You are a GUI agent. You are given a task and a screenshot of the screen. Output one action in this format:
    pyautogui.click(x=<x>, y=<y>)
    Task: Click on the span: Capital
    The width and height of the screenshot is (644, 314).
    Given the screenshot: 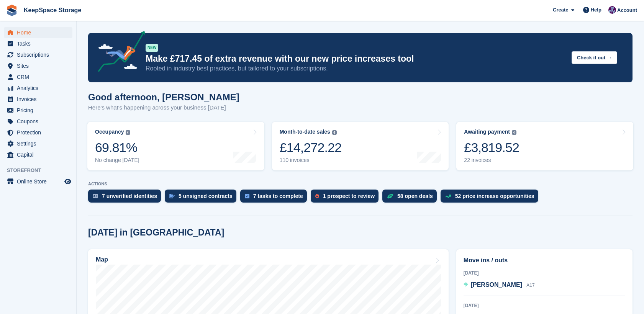 What is the action you would take?
    pyautogui.click(x=40, y=155)
    